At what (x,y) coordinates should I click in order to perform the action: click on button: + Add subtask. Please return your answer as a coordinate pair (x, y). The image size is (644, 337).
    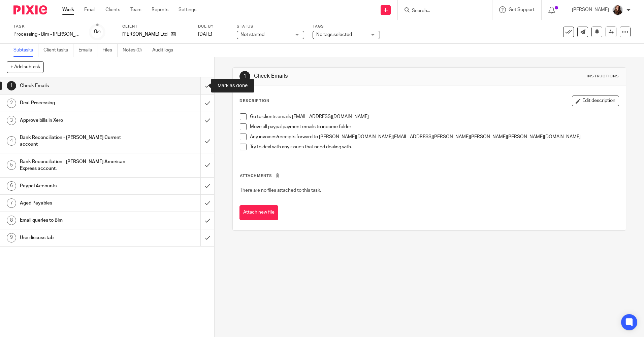
    Looking at the image, I should click on (25, 67).